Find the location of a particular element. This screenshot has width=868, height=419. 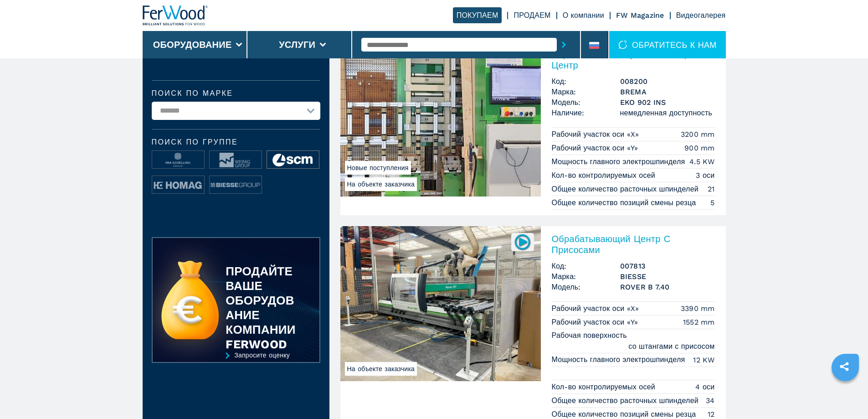

a: sharethis is located at coordinates (845, 366).